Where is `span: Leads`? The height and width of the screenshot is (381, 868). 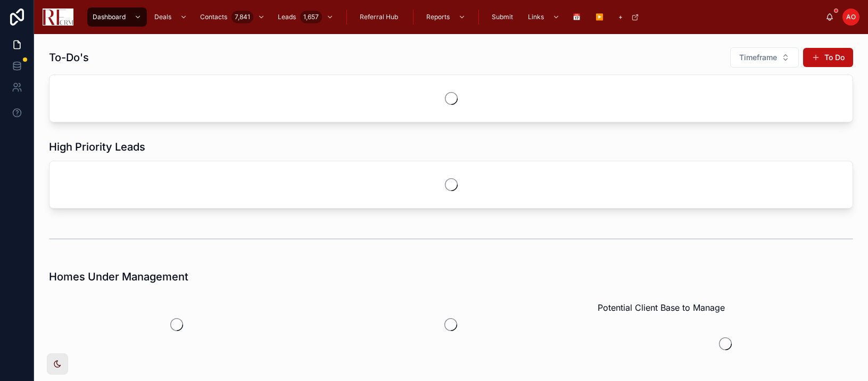
span: Leads is located at coordinates (287, 17).